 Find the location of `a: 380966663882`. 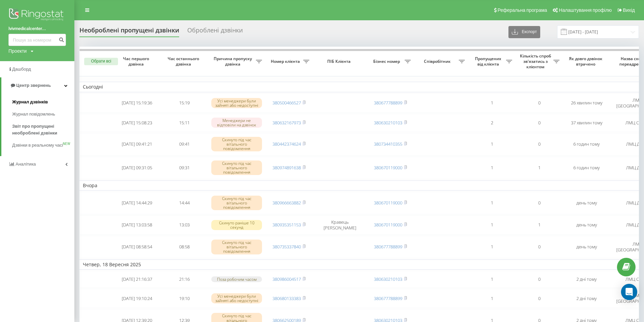

a: 380966663882 is located at coordinates (287, 203).